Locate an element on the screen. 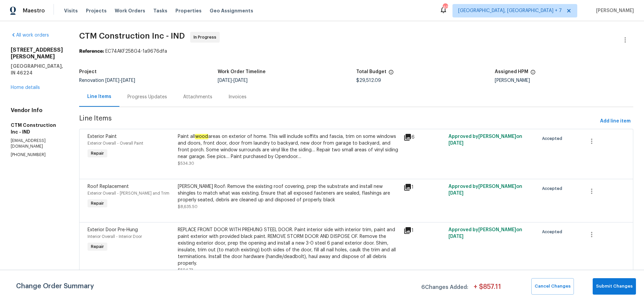  span: Exterior Paint is located at coordinates (102, 136).